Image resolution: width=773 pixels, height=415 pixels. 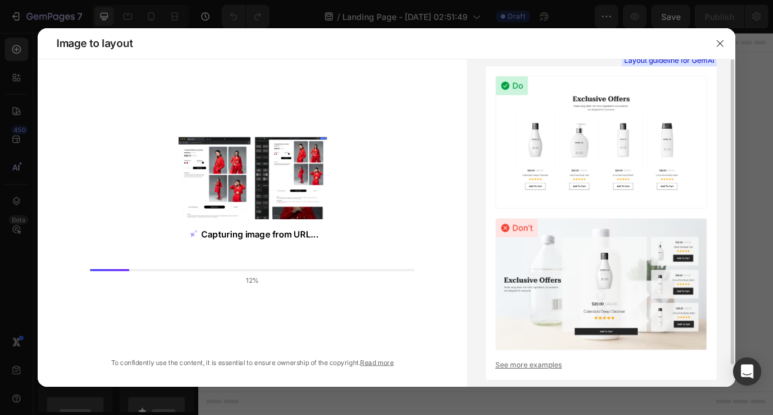 What do you see at coordinates (396, 273) in the screenshot?
I see `button: Add elements` at bounding box center [396, 273].